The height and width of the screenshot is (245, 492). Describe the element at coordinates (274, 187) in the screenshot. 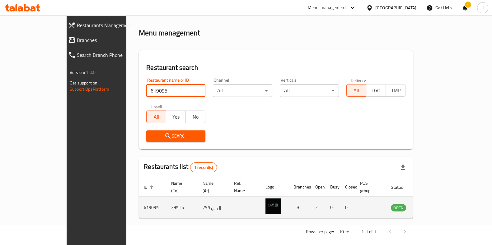

I see `th: Logo` at that location.